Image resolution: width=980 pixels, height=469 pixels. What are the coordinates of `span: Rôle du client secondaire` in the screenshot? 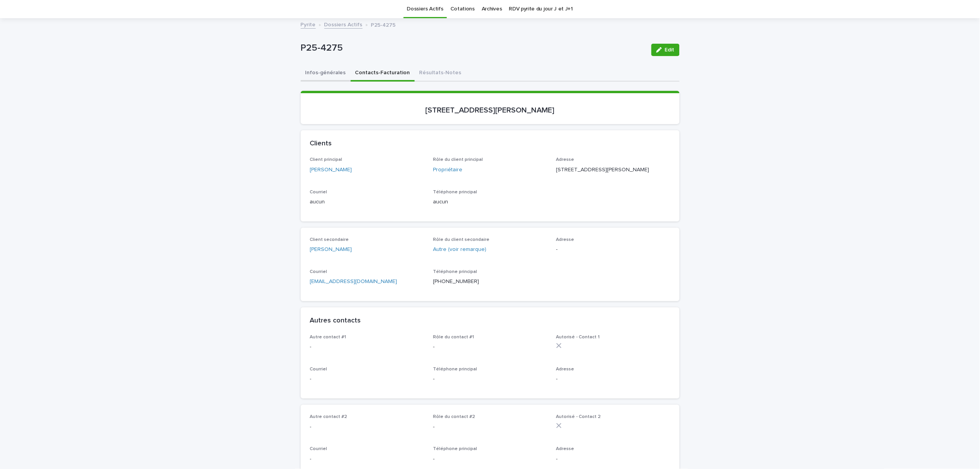 It's located at (461, 240).